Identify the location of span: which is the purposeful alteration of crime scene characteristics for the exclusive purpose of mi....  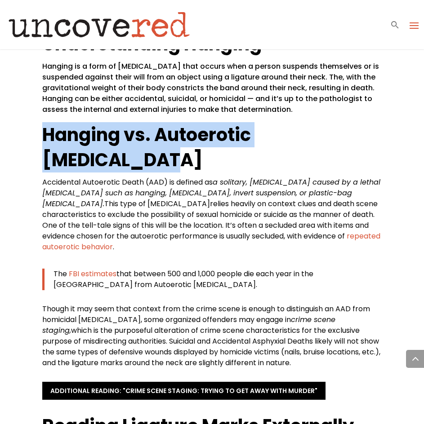
(211, 347).